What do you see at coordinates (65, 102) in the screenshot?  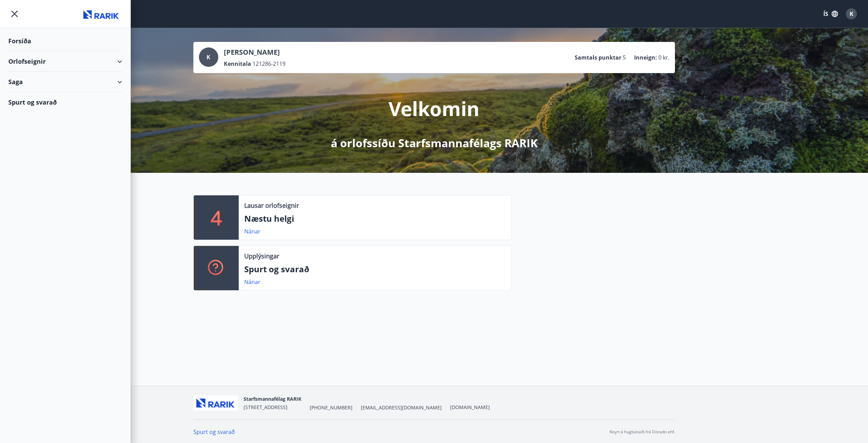 I see `div: Spurt og svarað` at bounding box center [65, 102].